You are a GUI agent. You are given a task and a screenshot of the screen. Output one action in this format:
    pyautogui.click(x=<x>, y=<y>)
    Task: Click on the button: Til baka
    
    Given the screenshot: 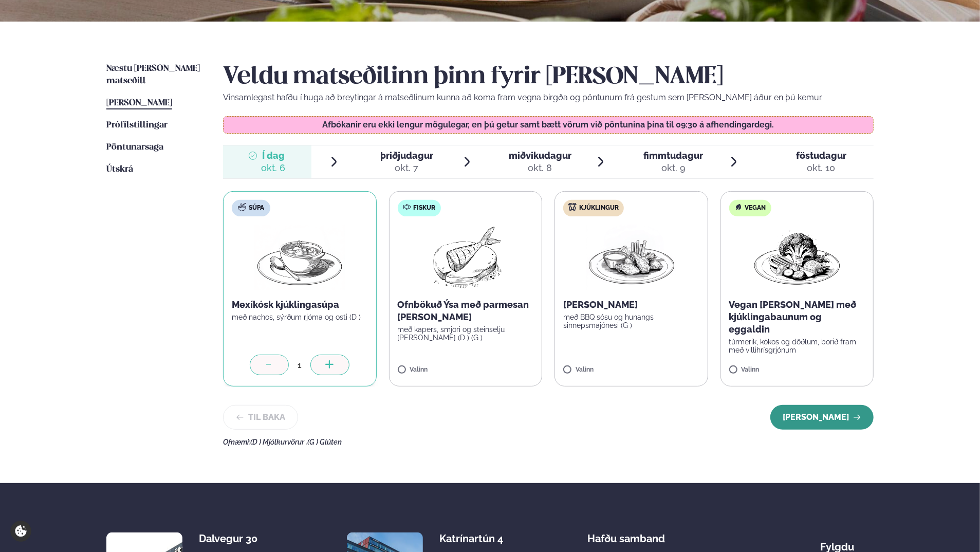 What is the action you would take?
    pyautogui.click(x=261, y=417)
    